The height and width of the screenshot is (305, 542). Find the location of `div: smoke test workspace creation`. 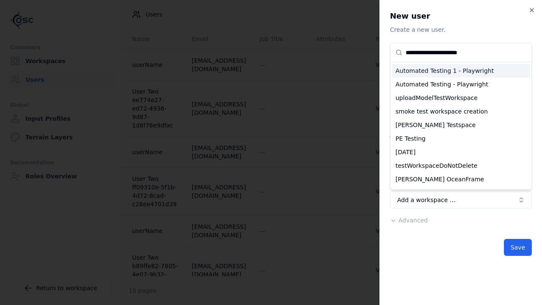

div: smoke test workspace creation is located at coordinates (461, 111).